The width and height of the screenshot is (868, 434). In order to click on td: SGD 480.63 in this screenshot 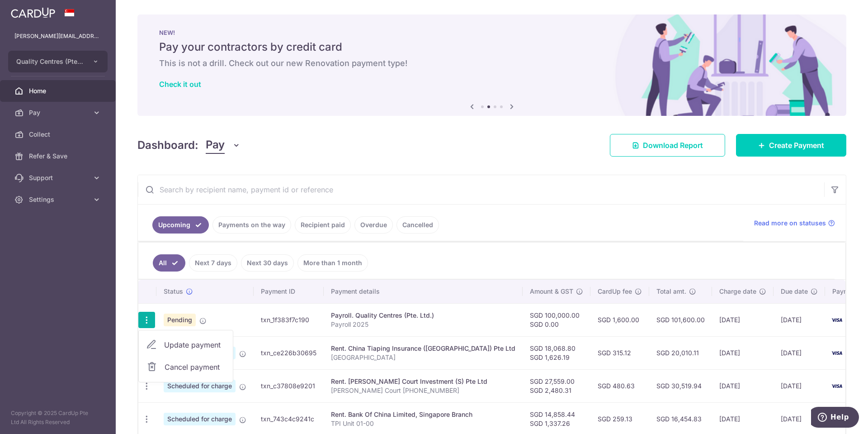, I will do `click(620, 386)`.